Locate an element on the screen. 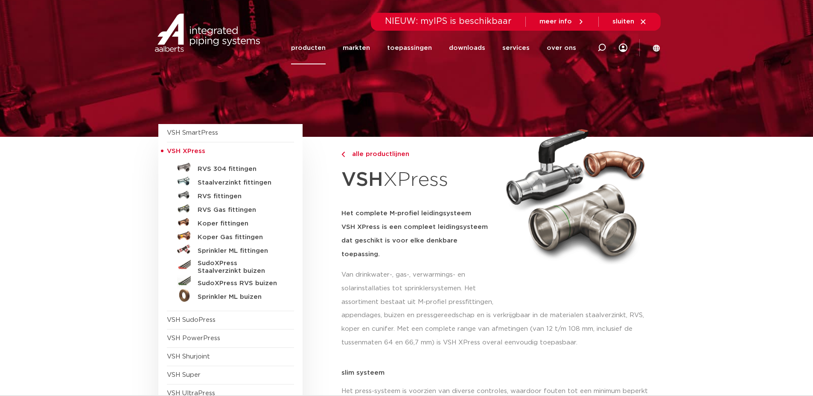  a: VSH Shurjoint is located at coordinates (188, 357).